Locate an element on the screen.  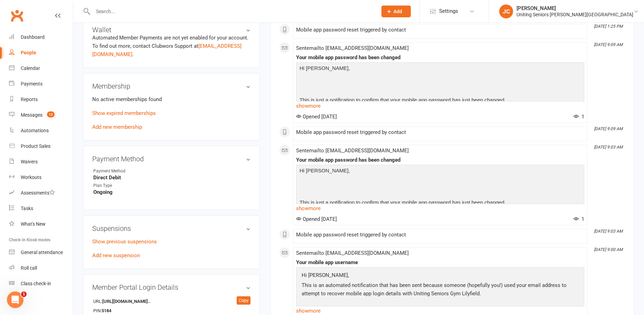
div: Roll call is located at coordinates (29, 268).